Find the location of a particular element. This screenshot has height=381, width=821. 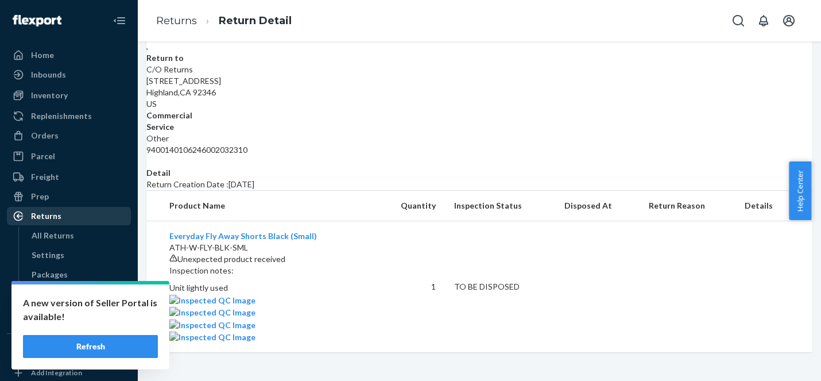

div: Returns is located at coordinates (46, 216).